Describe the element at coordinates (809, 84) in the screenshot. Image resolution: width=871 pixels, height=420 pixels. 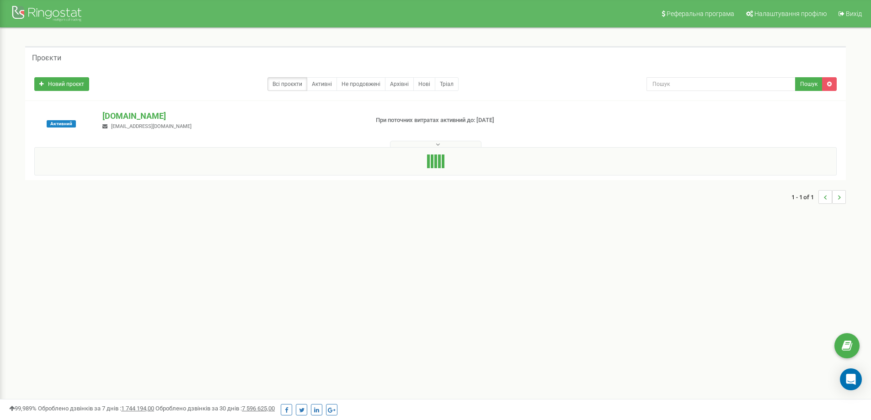
I see `button: Пошук` at that location.